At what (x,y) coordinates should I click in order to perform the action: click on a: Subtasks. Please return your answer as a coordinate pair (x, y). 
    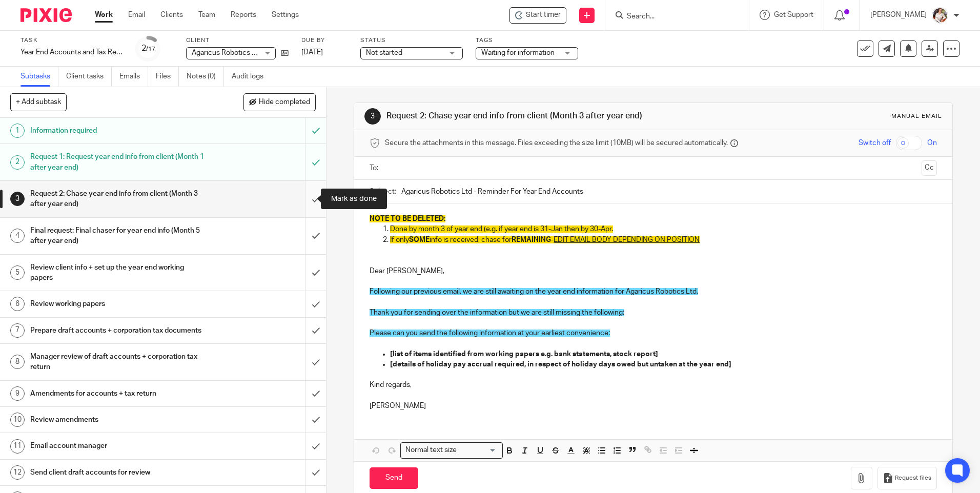
    Looking at the image, I should click on (40, 76).